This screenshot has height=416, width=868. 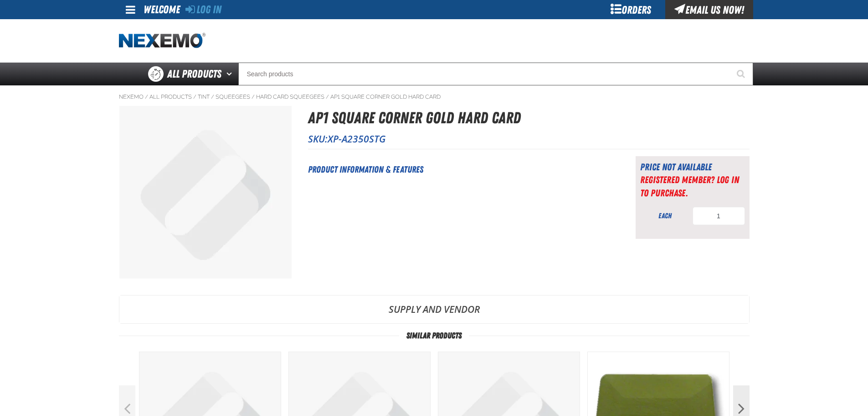 What do you see at coordinates (162, 41) in the screenshot?
I see `img: Nexemo logo` at bounding box center [162, 41].